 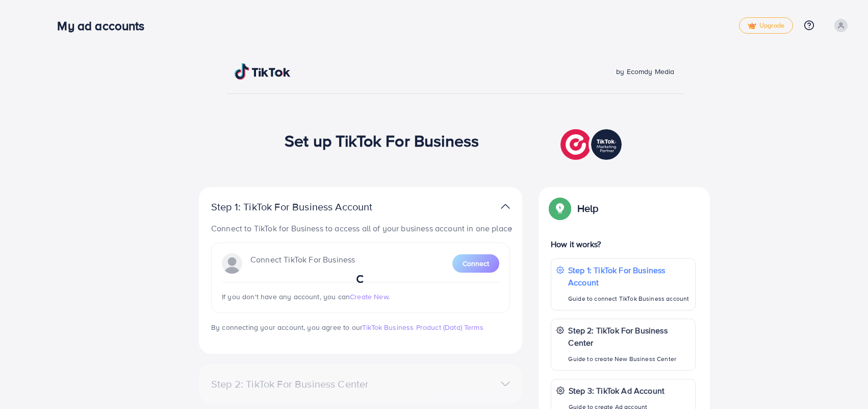 What do you see at coordinates (560, 208) in the screenshot?
I see `img: Popup guide` at bounding box center [560, 208].